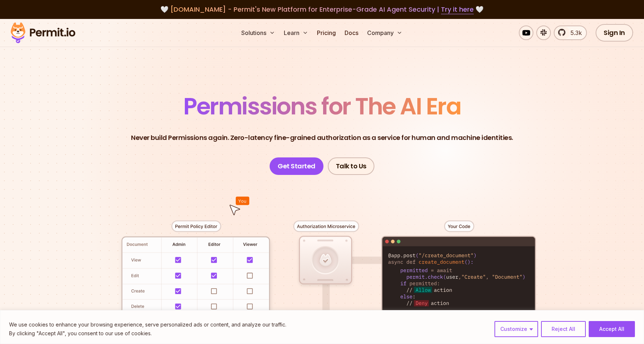  What do you see at coordinates (570, 33) in the screenshot?
I see `a: 5.3k` at bounding box center [570, 33].